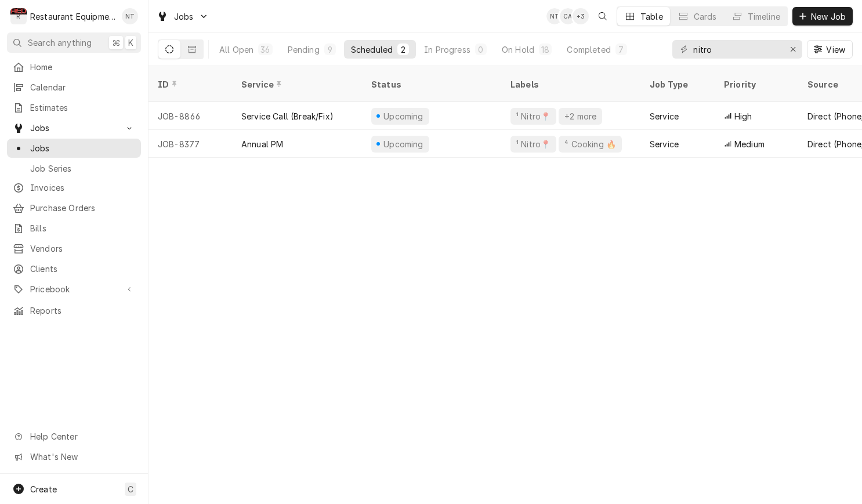 The image size is (862, 504). What do you see at coordinates (130, 42) in the screenshot?
I see `span: K` at bounding box center [130, 42].